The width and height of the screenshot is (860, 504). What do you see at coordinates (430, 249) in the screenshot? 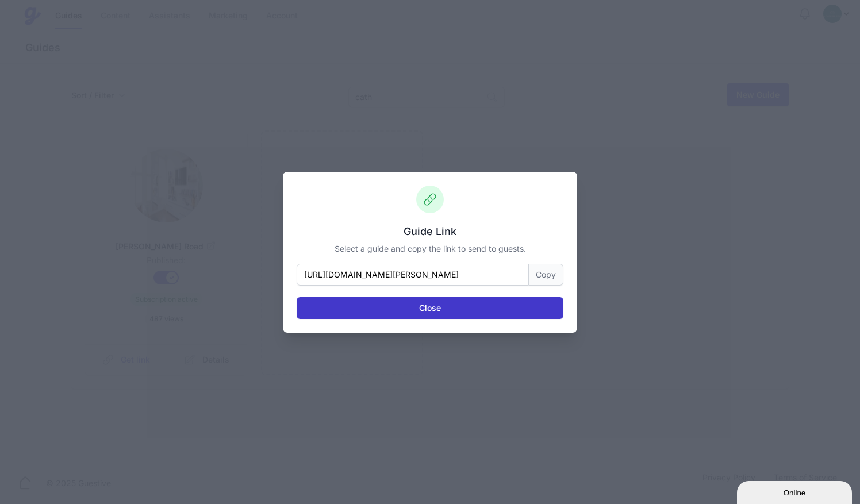
I see `p: Select a guide and copy the link to send to guests.` at bounding box center [430, 249].